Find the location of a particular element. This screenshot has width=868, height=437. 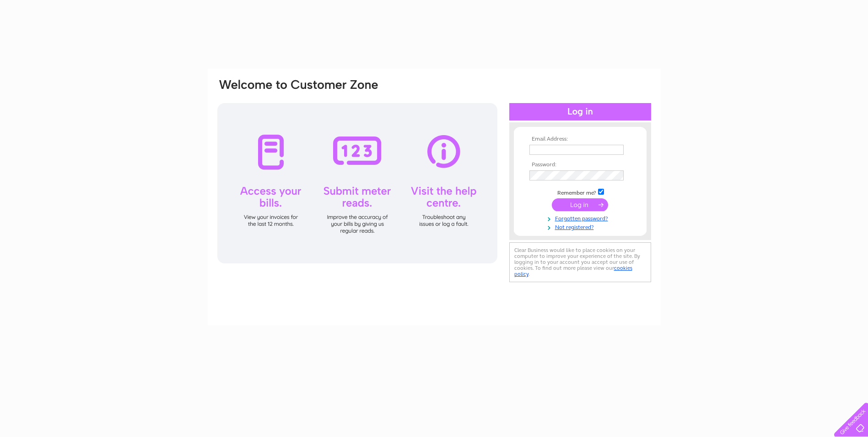

td: Remember me? is located at coordinates (581, 192).